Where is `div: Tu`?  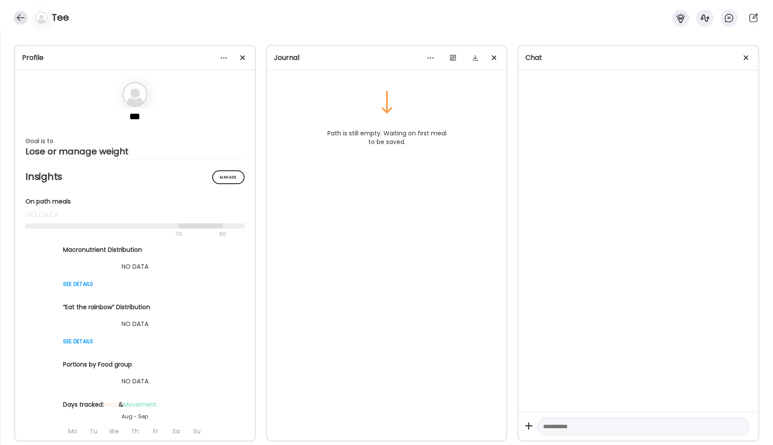 div: Tu is located at coordinates (94, 431).